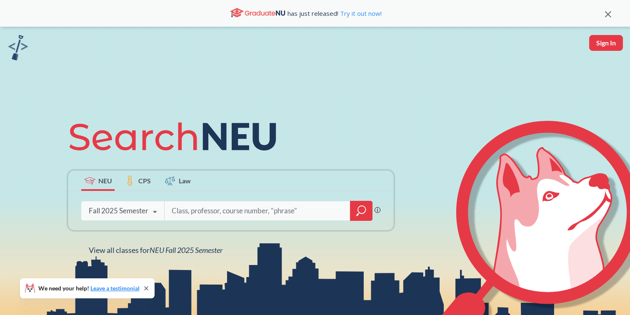 This screenshot has width=630, height=315. Describe the element at coordinates (186, 250) in the screenshot. I see `span: NEU Fall 2025 Semester` at that location.